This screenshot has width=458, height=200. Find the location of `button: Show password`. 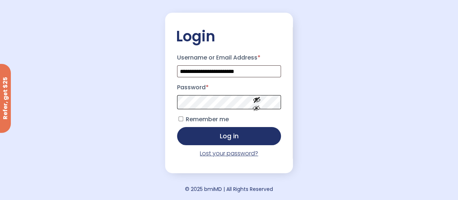

button: Show password is located at coordinates (257, 102).